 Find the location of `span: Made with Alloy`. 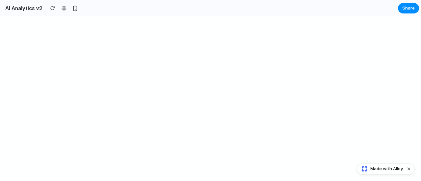

span: Made with Alloy is located at coordinates (386, 169).